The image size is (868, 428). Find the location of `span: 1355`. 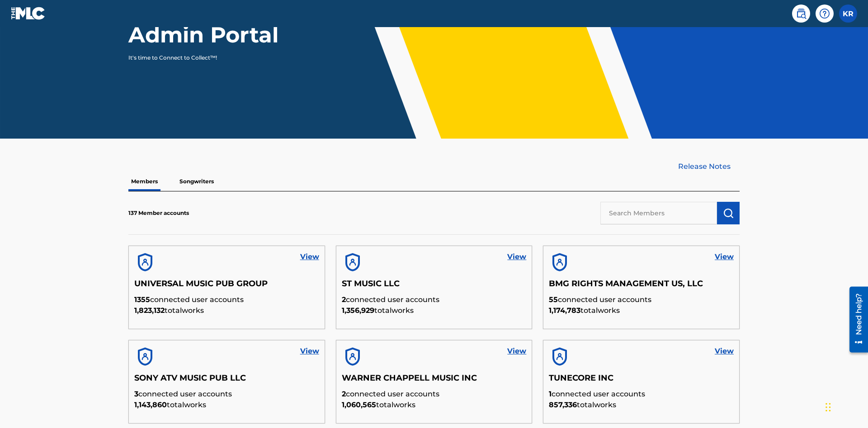

span: 1355 is located at coordinates (142, 299).